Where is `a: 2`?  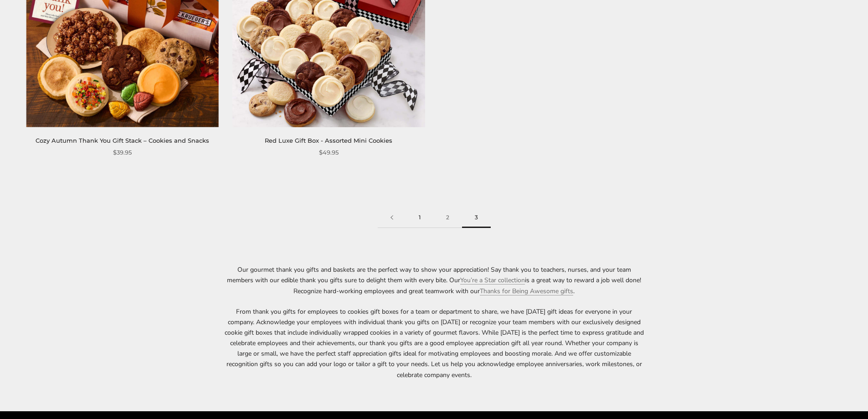
a: 2 is located at coordinates (448, 218).